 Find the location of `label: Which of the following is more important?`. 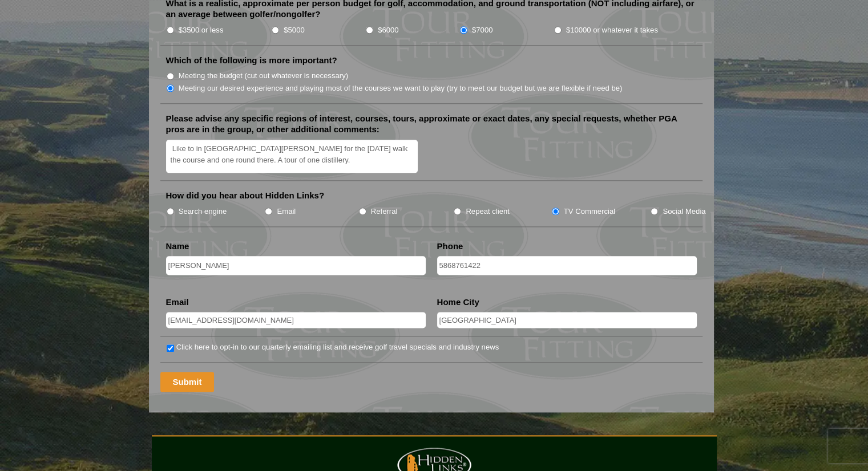

label: Which of the following is more important? is located at coordinates (252, 60).